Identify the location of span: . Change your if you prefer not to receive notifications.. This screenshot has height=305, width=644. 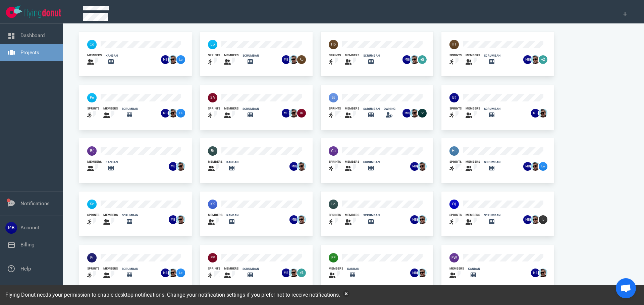
(252, 295).